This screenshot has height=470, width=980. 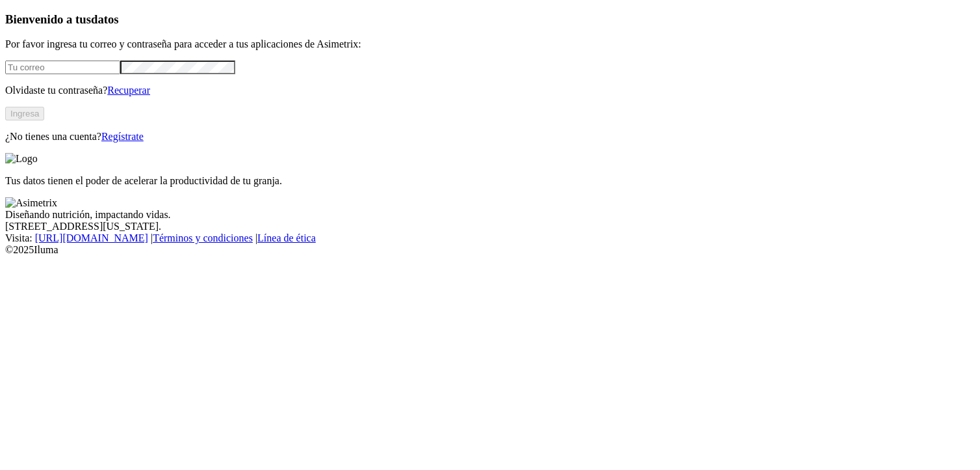 I want to click on a: Recuperar, so click(x=129, y=90).